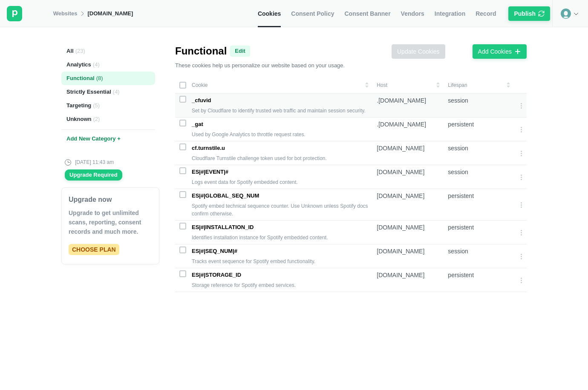 The height and width of the screenshot is (390, 588). I want to click on button: Add Cookies, so click(500, 51).